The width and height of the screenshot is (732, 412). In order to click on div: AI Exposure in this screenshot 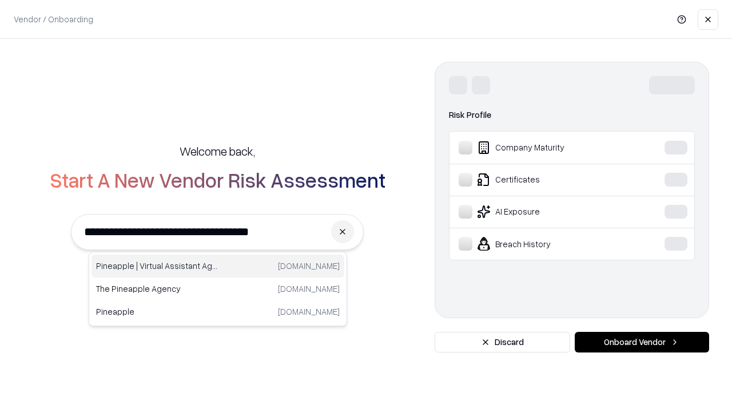, I will do `click(544, 212)`.